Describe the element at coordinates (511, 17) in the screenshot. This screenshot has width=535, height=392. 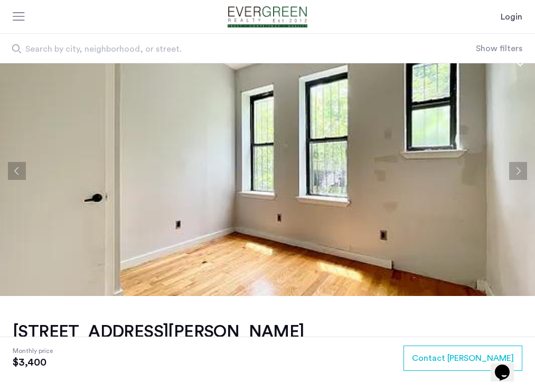
I see `a: Login` at that location.